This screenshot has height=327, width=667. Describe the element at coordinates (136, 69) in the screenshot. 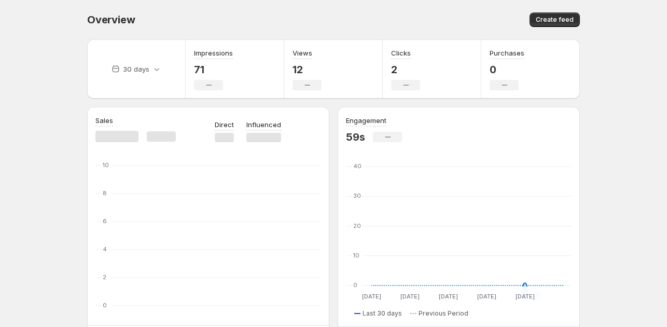

I see `p: 30 days` at that location.